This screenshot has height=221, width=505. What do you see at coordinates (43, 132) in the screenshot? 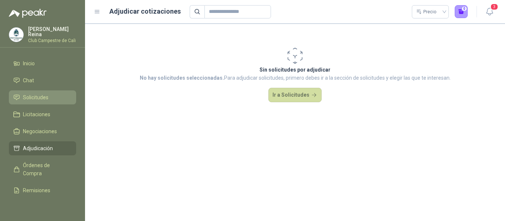
I see `a: Negociaciones` at bounding box center [43, 132].